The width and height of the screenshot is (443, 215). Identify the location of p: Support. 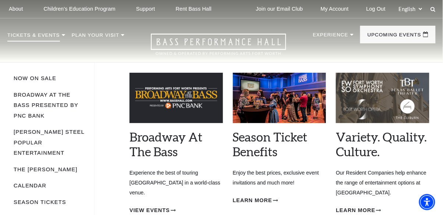
(146, 9).